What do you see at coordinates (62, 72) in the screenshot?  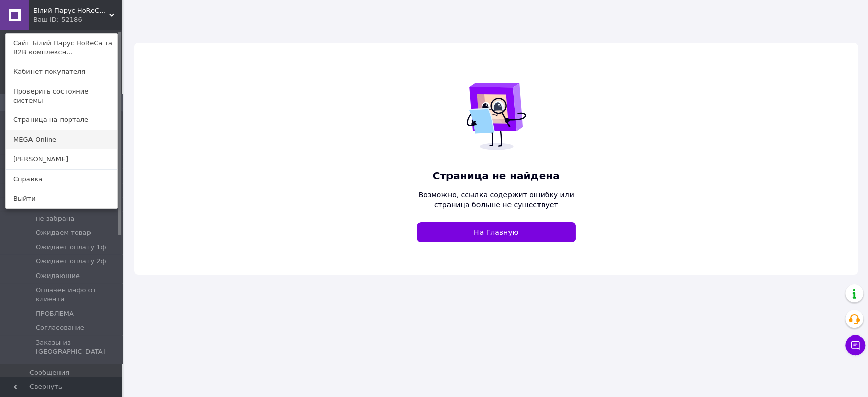 I see `a: Кабинет покупателя` at bounding box center [62, 72].